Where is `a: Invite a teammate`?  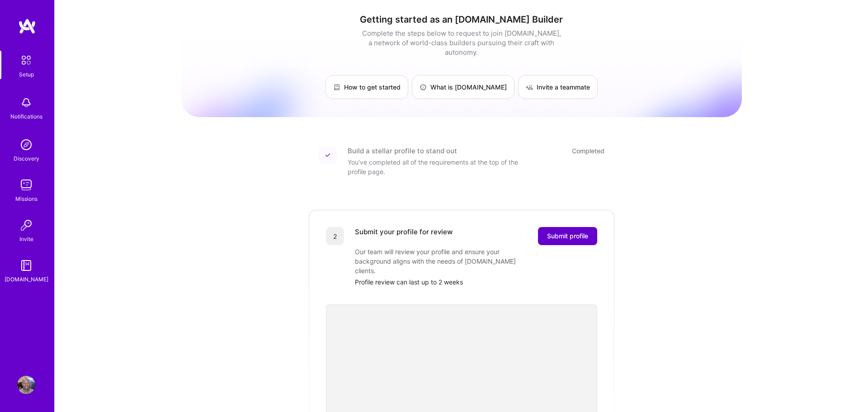 a: Invite a teammate is located at coordinates (558, 87).